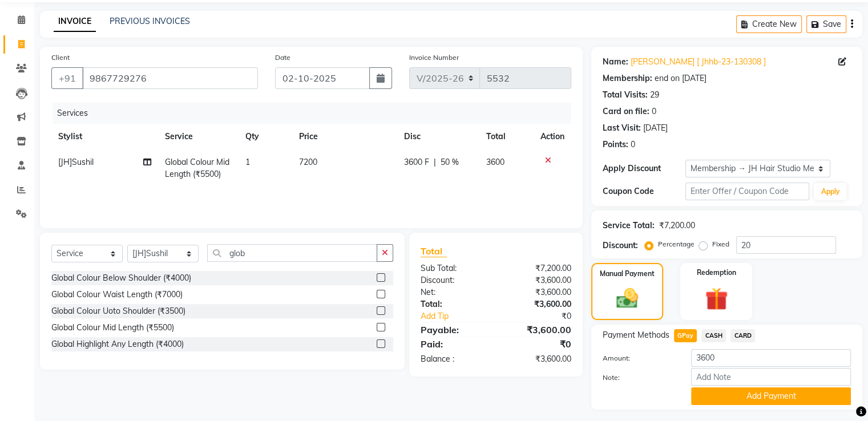 The image size is (868, 421). I want to click on div: Balance :, so click(453, 359).